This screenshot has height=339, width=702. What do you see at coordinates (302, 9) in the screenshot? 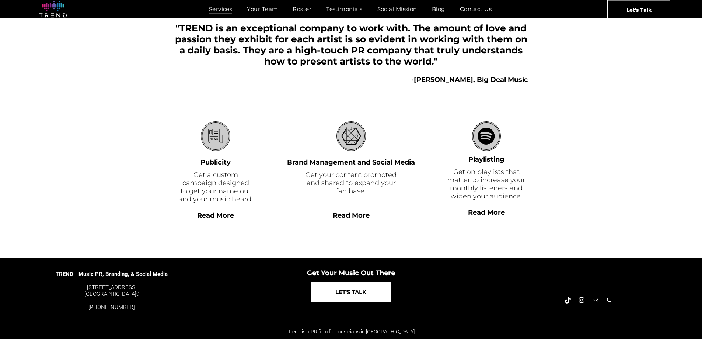
I see `a: Roster` at bounding box center [302, 9].